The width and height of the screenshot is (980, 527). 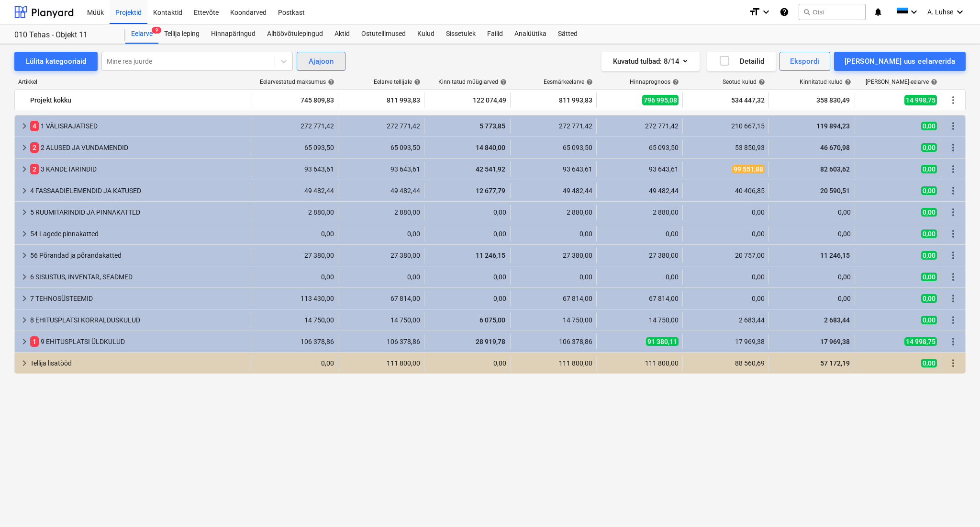 What do you see at coordinates (139, 100) in the screenshot?
I see `div: Projekt kokku` at bounding box center [139, 100].